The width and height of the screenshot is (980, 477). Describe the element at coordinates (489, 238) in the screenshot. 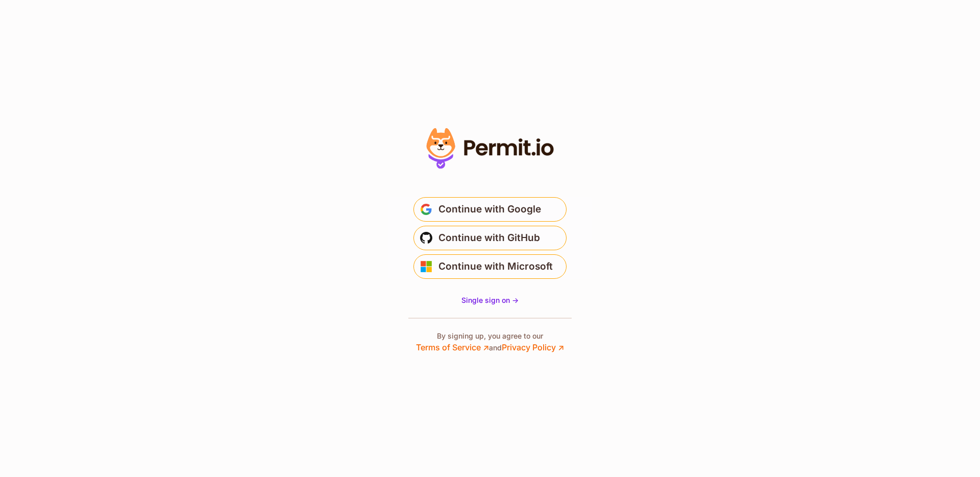

I see `span: Continue with GitHub` at that location.